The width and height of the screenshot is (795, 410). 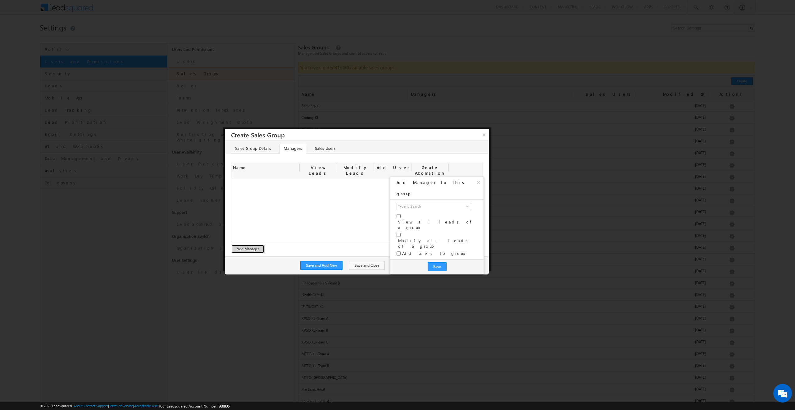 What do you see at coordinates (146, 405) in the screenshot?
I see `a: Acceptable Use` at bounding box center [146, 405].